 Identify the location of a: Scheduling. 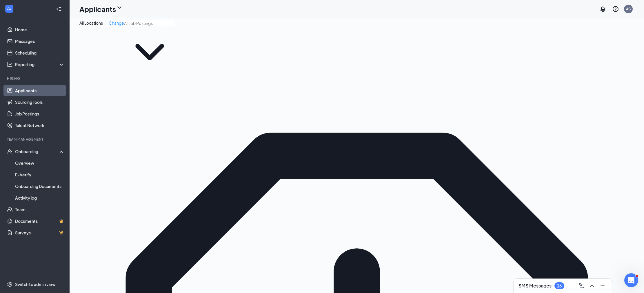
(40, 53).